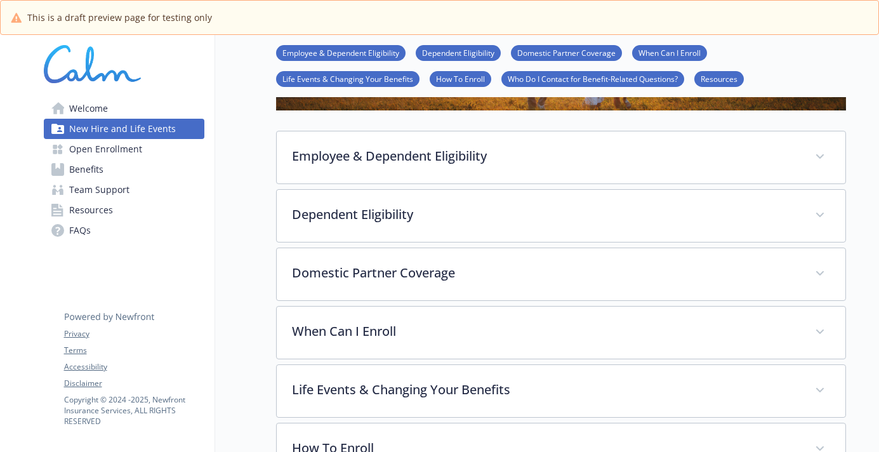  What do you see at coordinates (134, 334) in the screenshot?
I see `a: Privacy` at bounding box center [134, 334].